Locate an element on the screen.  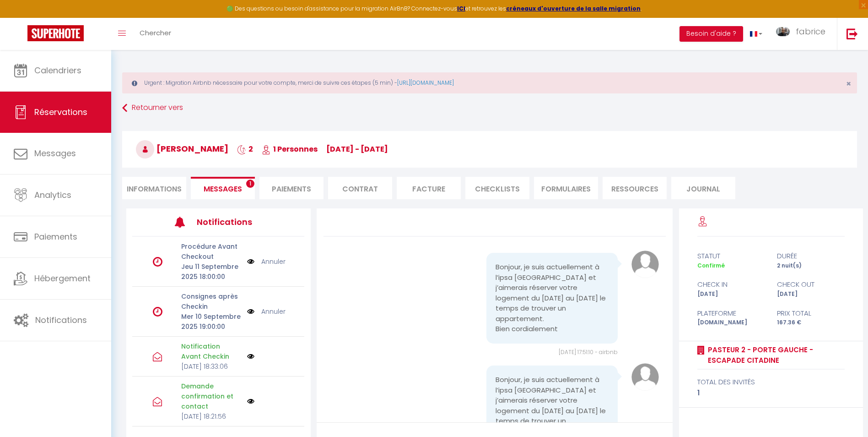
li: Journal is located at coordinates (704, 188).